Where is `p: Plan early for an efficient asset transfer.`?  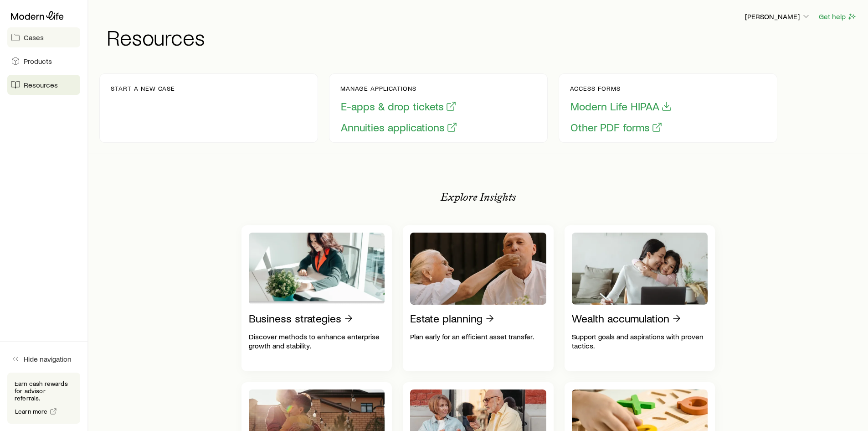 p: Plan early for an efficient asset transfer. is located at coordinates (479, 337).